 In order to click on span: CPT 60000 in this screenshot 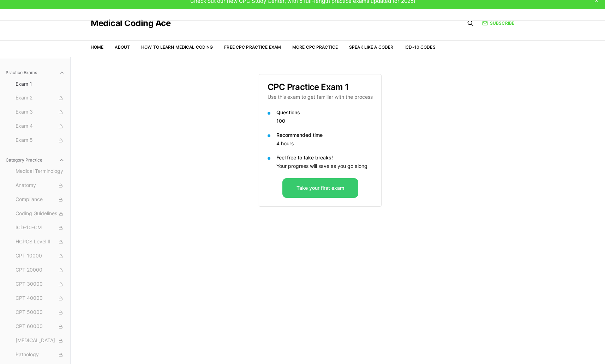, I will do `click(40, 327)`.